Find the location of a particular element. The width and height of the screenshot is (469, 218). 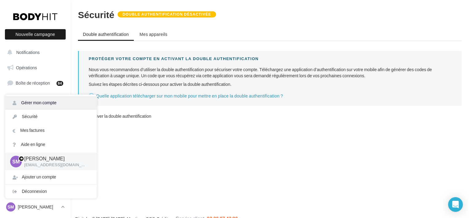

a: Sécurité is located at coordinates (51, 117).